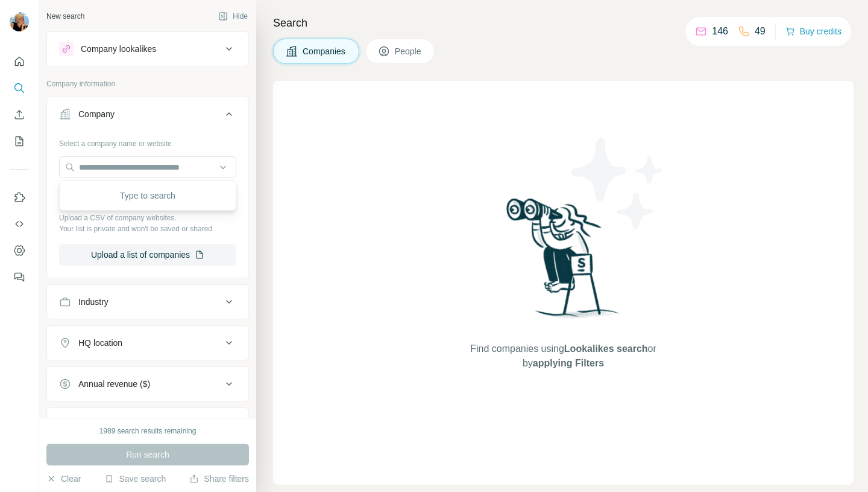 This screenshot has width=868, height=492. Describe the element at coordinates (219, 478) in the screenshot. I see `button: Share filters` at that location.